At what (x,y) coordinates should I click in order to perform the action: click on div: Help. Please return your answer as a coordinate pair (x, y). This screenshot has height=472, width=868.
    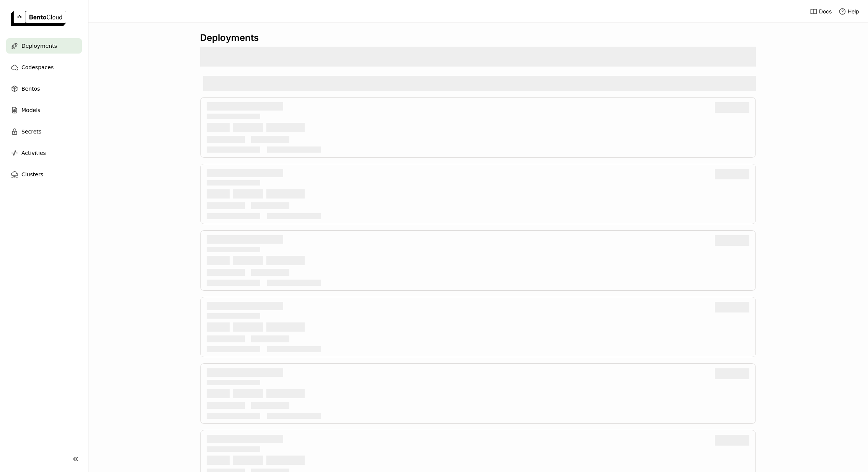
    Looking at the image, I should click on (849, 11).